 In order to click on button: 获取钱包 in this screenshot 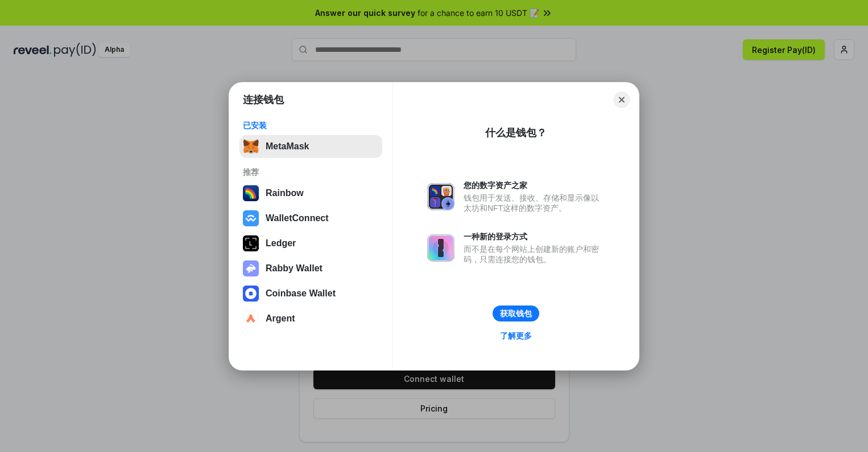, I will do `click(516, 314)`.